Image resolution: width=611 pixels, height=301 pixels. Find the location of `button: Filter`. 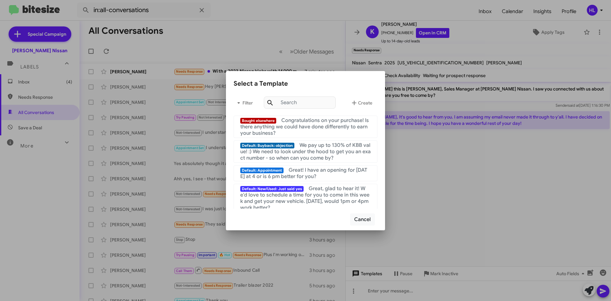

button: Filter is located at coordinates (244, 103).